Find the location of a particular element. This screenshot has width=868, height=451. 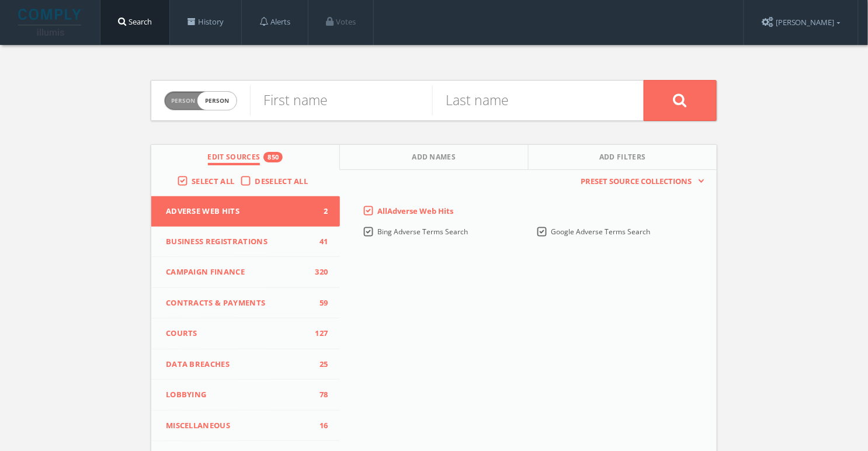

span: Add Filters is located at coordinates (623, 158).